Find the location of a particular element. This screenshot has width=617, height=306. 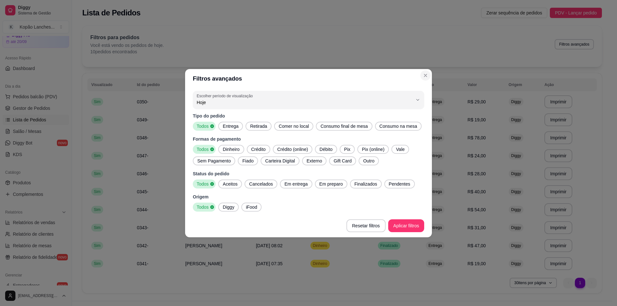

span: Consumo final de mesa is located at coordinates (344, 126).